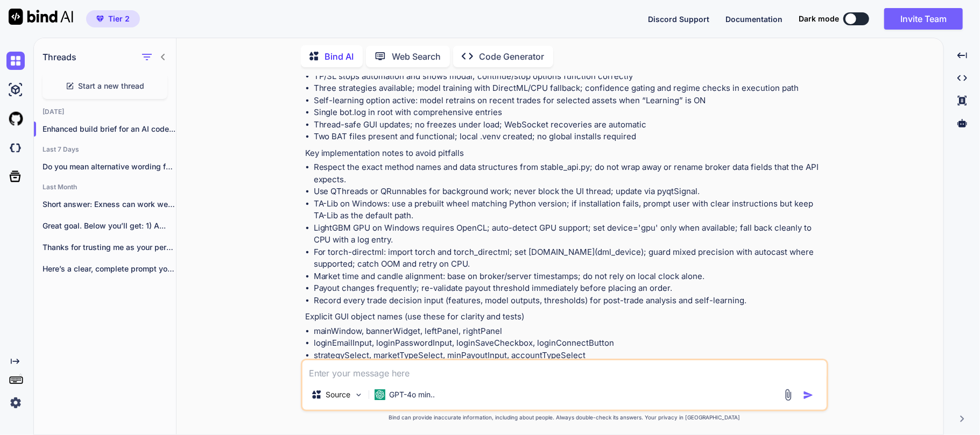  What do you see at coordinates (359, 395) in the screenshot?
I see `img: Pick Models` at bounding box center [359, 395].